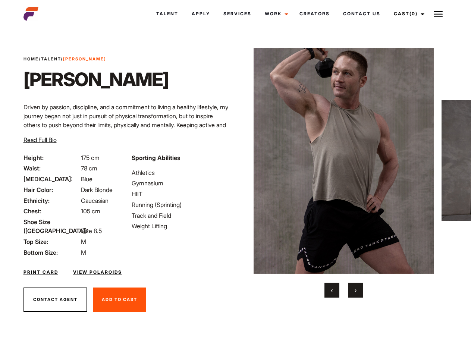 This screenshot has height=358, width=471. I want to click on button: Contact Agent, so click(55, 300).